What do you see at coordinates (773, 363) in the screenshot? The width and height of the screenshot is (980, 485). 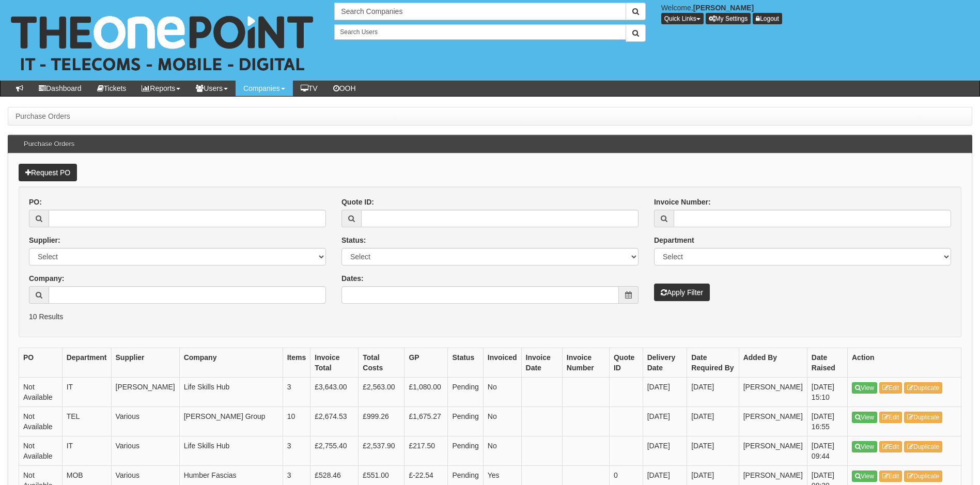 I see `th: Added By` at bounding box center [773, 363].